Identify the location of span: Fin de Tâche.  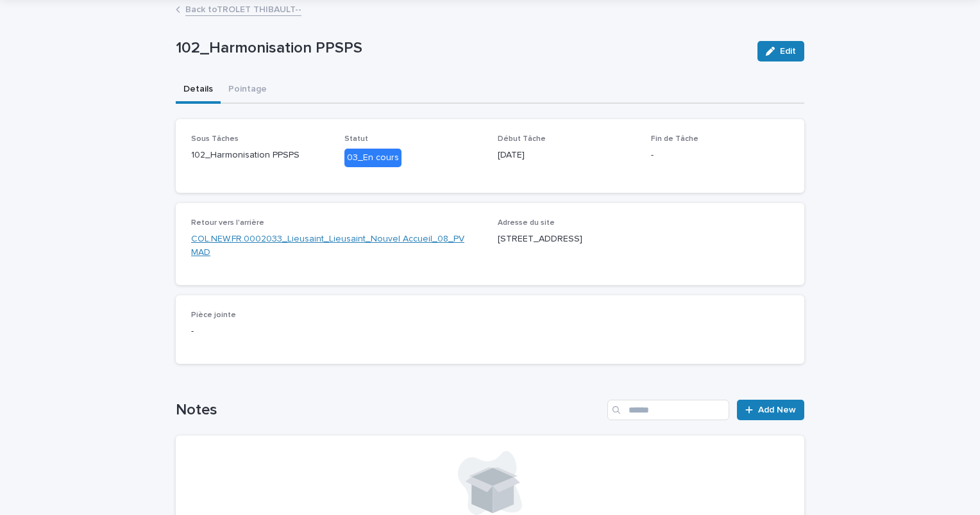
(675, 139).